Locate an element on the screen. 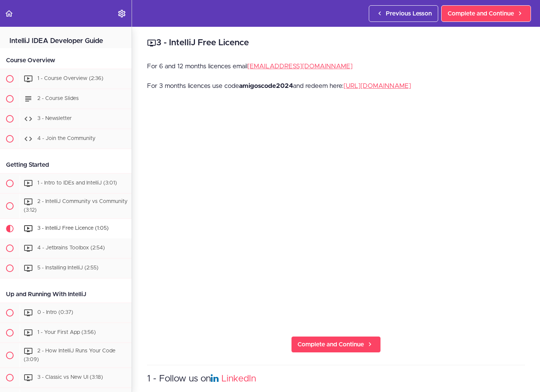  span: 1 - Your First App (3:56) is located at coordinates (66, 332).